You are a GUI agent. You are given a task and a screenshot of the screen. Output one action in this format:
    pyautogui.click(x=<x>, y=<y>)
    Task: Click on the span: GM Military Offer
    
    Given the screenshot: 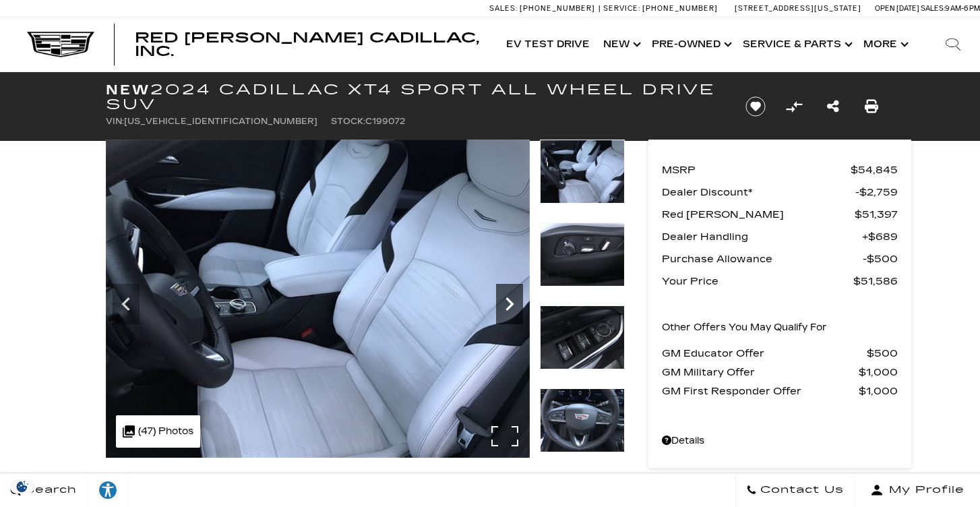 What is the action you would take?
    pyautogui.click(x=760, y=372)
    